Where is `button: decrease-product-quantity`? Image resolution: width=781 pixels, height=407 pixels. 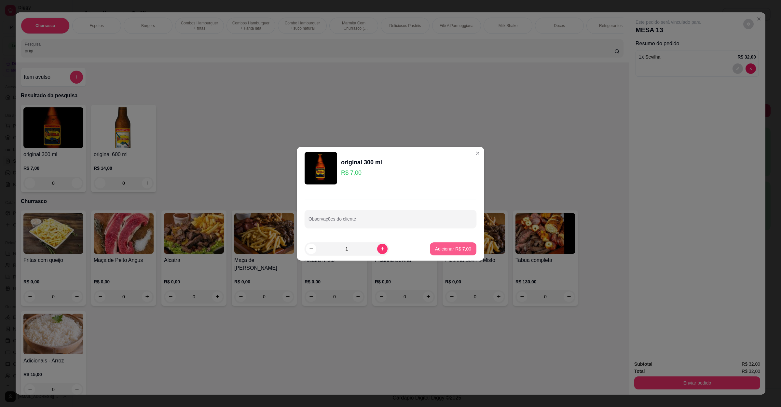 button: decrease-product-quantity is located at coordinates (311, 249).